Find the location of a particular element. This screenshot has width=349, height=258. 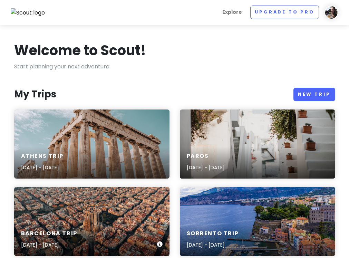

h3: My Trips is located at coordinates (35, 94).